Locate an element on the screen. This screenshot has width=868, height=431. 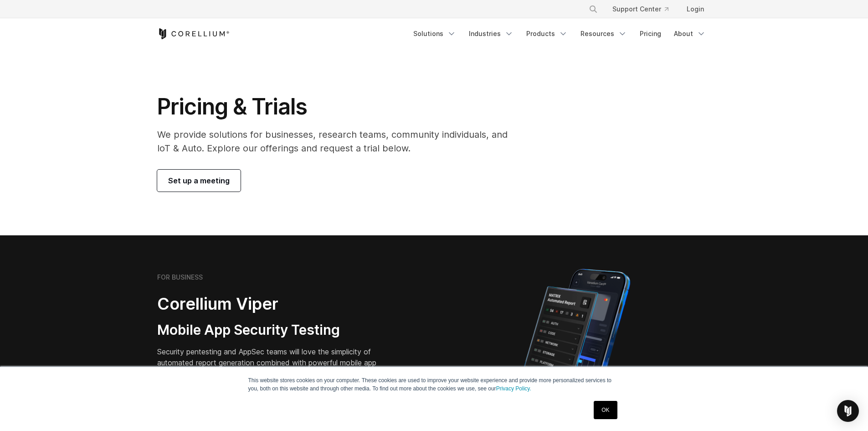
a: Support Center is located at coordinates (640, 9).